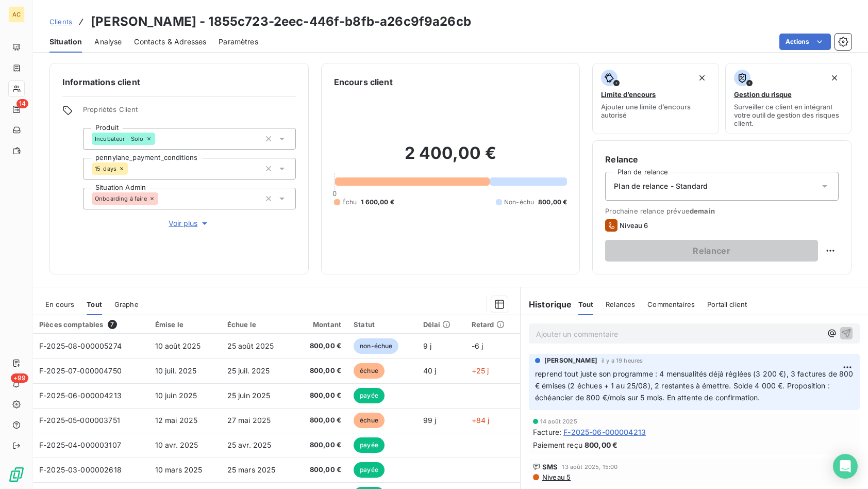  I want to click on div: Open Intercom Messenger, so click(845, 466).